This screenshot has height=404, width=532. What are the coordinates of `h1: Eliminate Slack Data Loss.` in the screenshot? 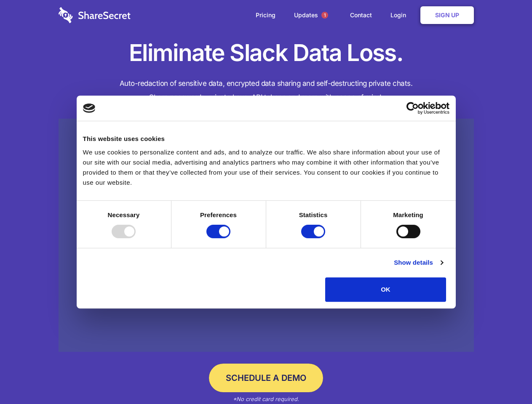 It's located at (266, 53).